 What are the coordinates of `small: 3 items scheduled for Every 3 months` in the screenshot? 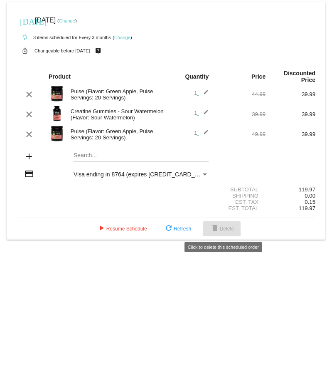 It's located at (64, 37).